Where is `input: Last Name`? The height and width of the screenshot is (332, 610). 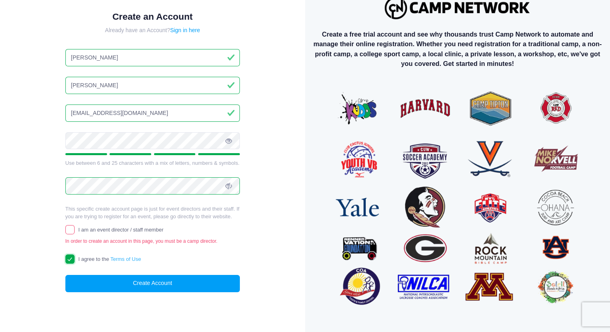
input: Last Name is located at coordinates (153, 85).